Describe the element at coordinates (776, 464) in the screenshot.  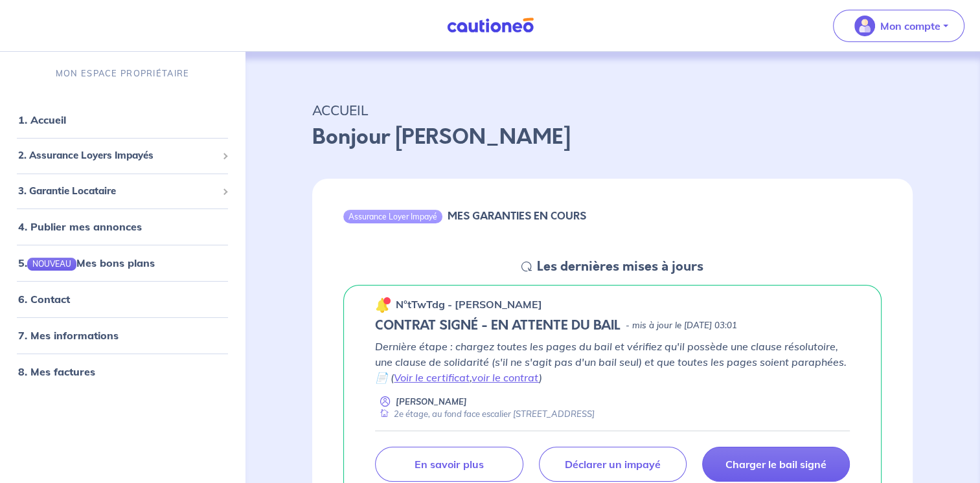
I see `p: Charger le bail signé` at that location.